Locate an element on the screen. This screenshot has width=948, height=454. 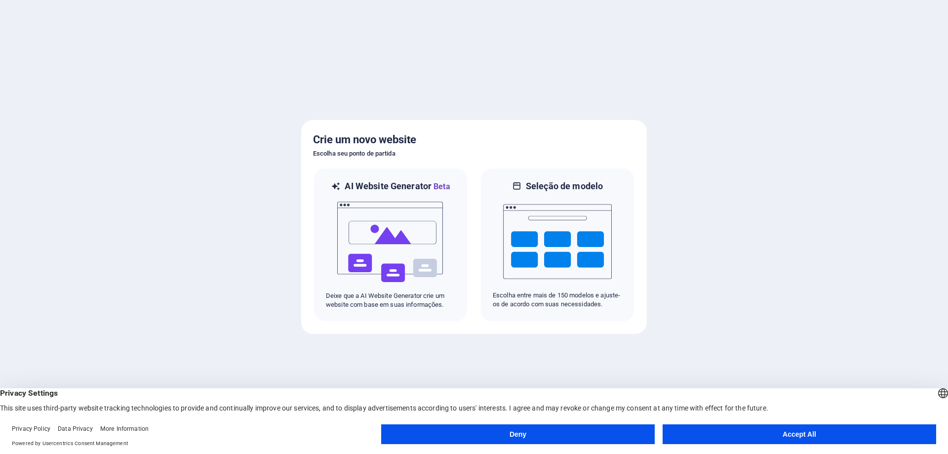
h6: Escolha seu ponto de partida is located at coordinates (474, 154).